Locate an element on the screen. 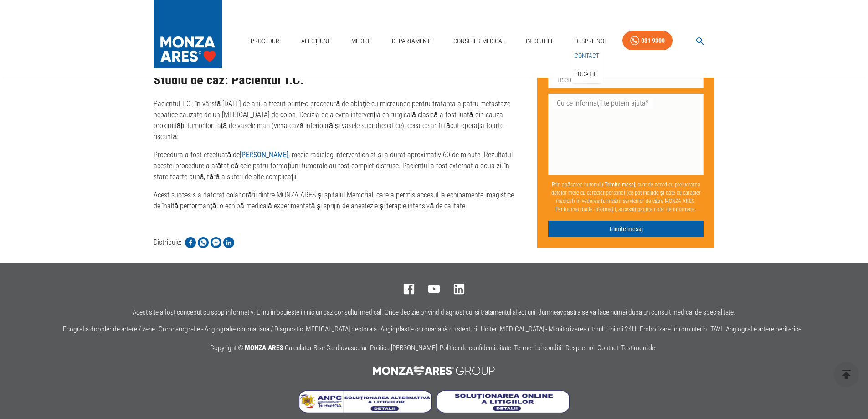 The height and width of the screenshot is (419, 868). p: Copyright © is located at coordinates (434, 348).